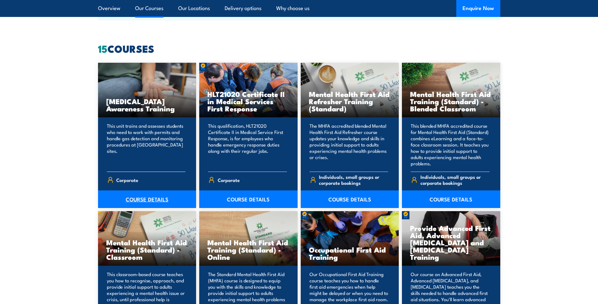  Describe the element at coordinates (247, 145) in the screenshot. I see `p: This qualification, HLT21020 Certificate II in Medical Service First Response, is for employees w...` at that location.